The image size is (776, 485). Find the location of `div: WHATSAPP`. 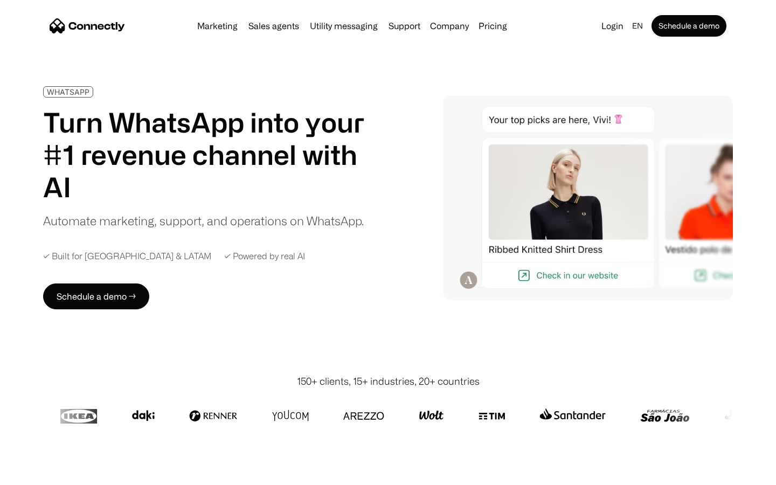

div: WHATSAPP is located at coordinates (68, 92).